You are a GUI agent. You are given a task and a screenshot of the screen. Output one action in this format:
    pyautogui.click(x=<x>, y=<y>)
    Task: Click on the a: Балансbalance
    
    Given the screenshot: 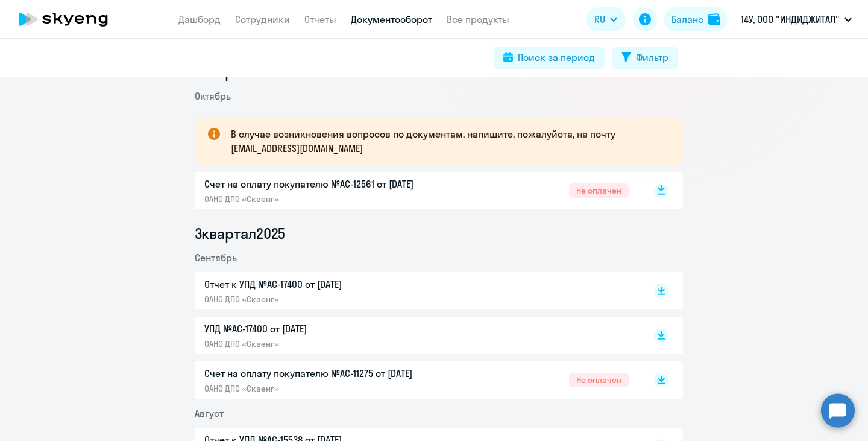 What is the action you would take?
    pyautogui.click(x=696, y=20)
    